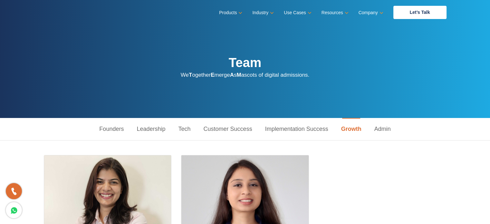 The width and height of the screenshot is (490, 224). Describe the element at coordinates (420, 12) in the screenshot. I see `a: Let’s Talk` at that location.